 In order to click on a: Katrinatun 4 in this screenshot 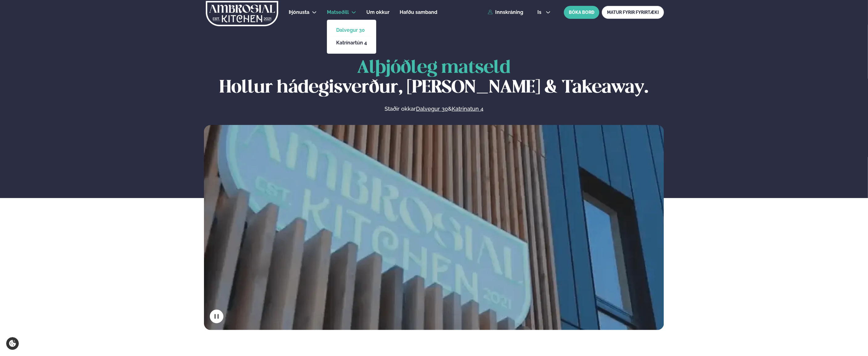, I will do `click(467, 109)`.